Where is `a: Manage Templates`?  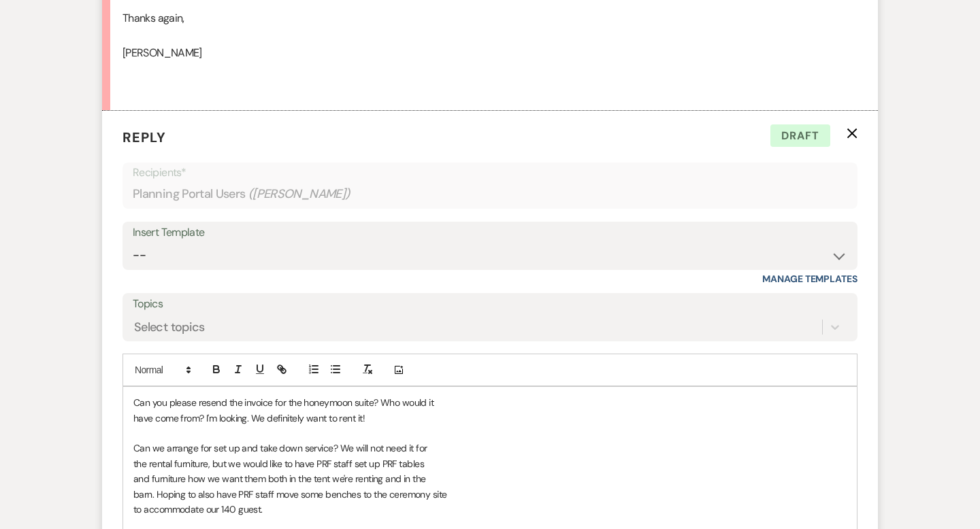
a: Manage Templates is located at coordinates (809, 279).